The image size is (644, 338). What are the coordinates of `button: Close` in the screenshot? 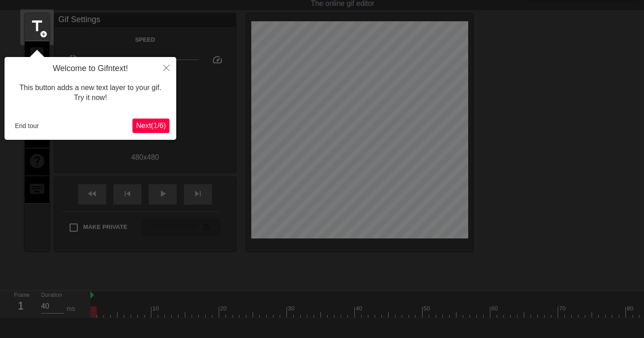 It's located at (167, 67).